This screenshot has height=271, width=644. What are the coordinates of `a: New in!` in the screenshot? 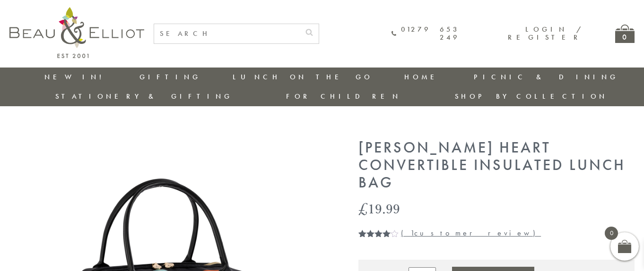 It's located at (76, 77).